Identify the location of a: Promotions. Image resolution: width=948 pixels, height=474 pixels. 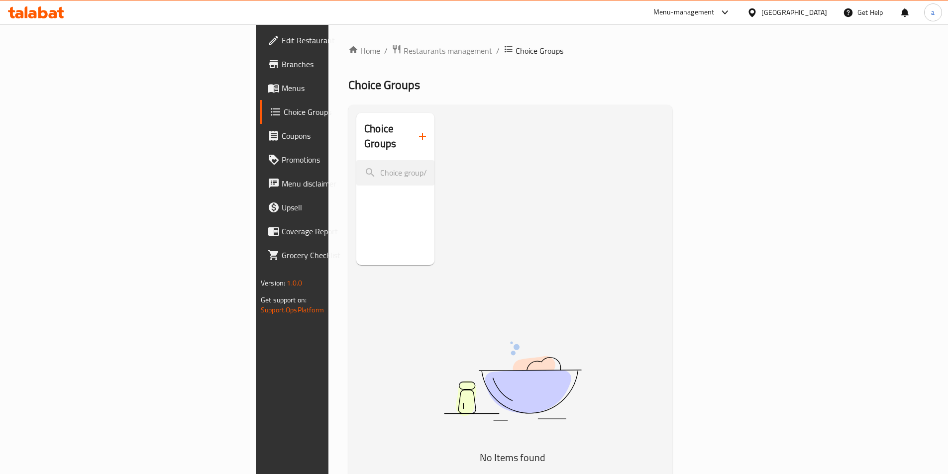
(337, 160).